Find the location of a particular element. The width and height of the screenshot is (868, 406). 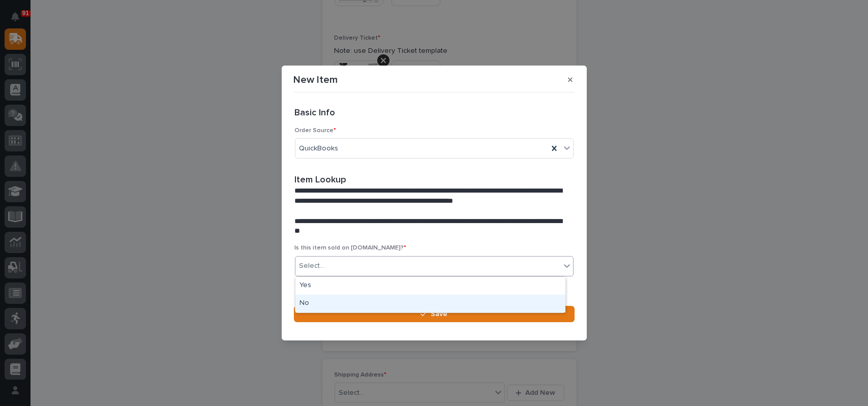

span: QuickBooks is located at coordinates (319, 148).